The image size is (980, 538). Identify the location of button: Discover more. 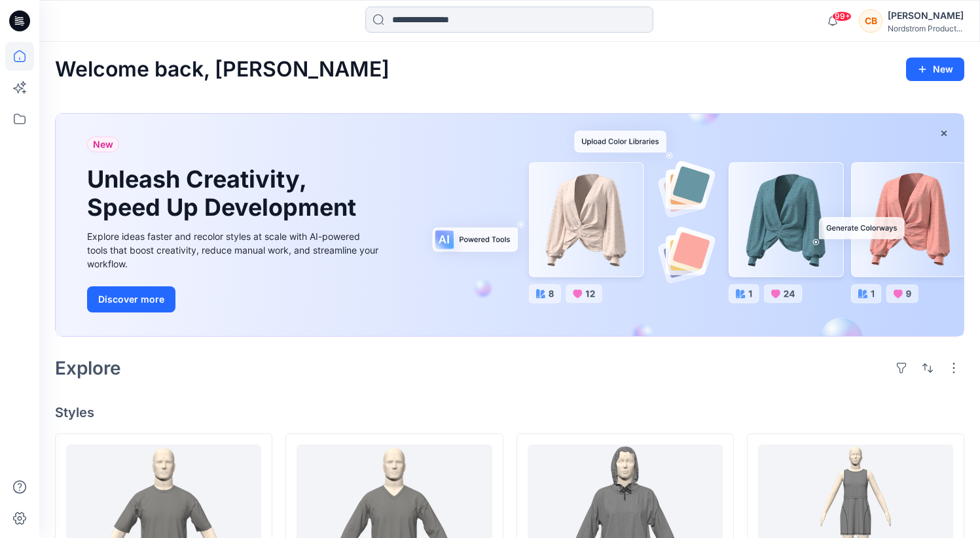
(131, 300).